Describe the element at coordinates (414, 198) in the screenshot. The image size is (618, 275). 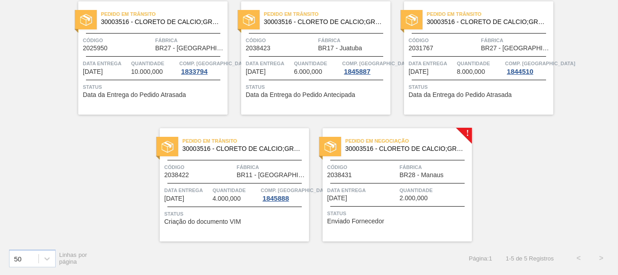
I see `span: 2.000,000` at that location.